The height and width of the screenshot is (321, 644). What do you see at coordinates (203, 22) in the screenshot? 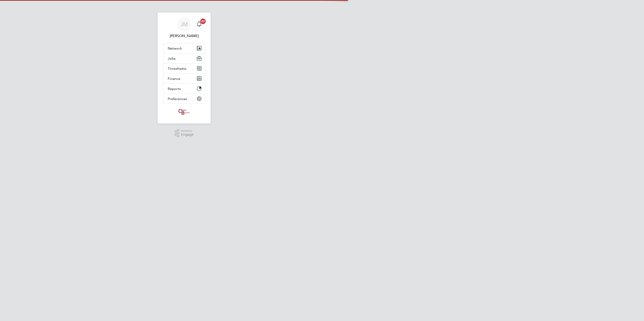
I see `span: 20` at bounding box center [203, 22].